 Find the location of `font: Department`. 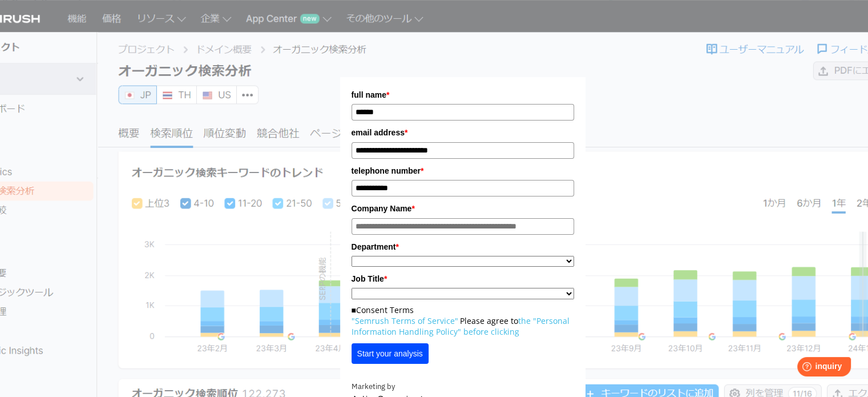

font: Department is located at coordinates (374, 247).